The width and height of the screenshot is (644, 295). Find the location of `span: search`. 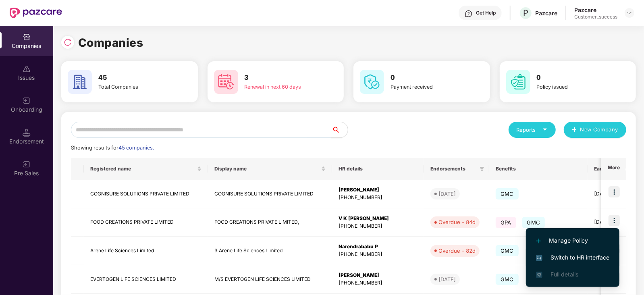

span: search is located at coordinates (339, 130).